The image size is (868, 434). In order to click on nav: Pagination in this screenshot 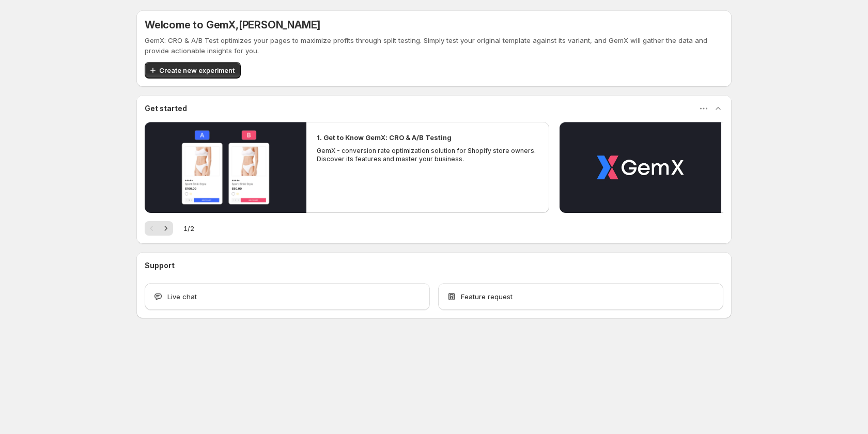, I will do `click(159, 228)`.